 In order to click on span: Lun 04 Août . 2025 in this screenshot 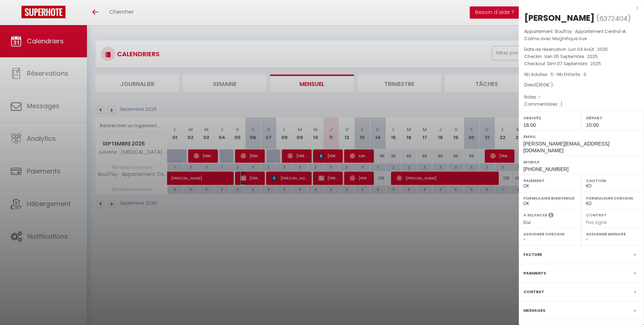, I will do `click(589, 49)`.